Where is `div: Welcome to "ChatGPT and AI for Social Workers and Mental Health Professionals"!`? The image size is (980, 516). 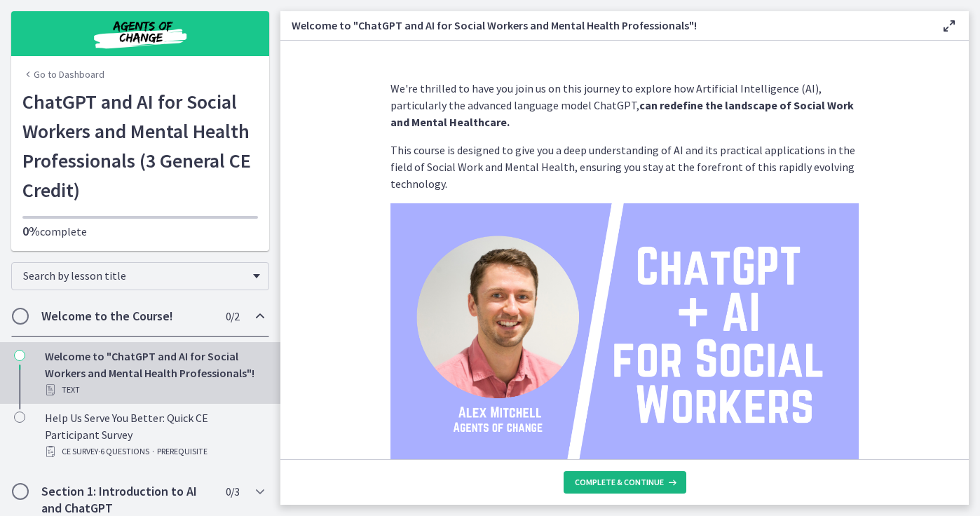
div: Welcome to "ChatGPT and AI for Social Workers and Mental Health Professionals"! is located at coordinates (154, 373).